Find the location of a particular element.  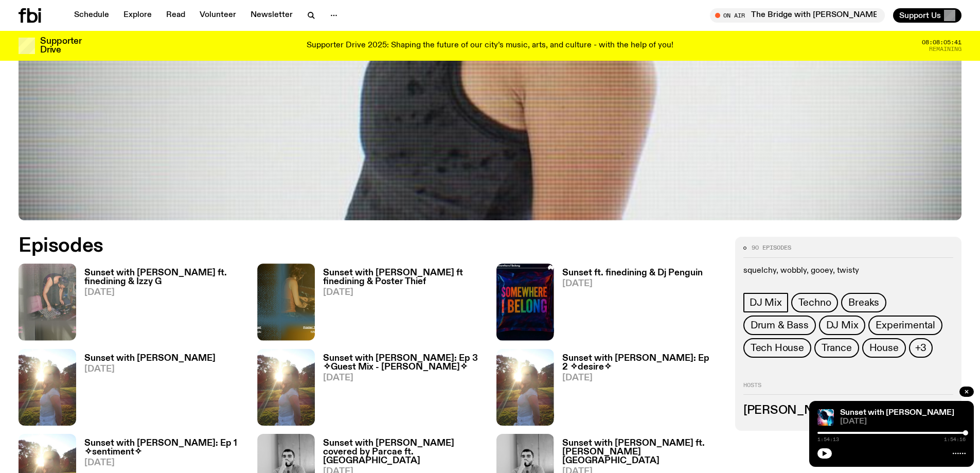

span: House is located at coordinates (884, 348).